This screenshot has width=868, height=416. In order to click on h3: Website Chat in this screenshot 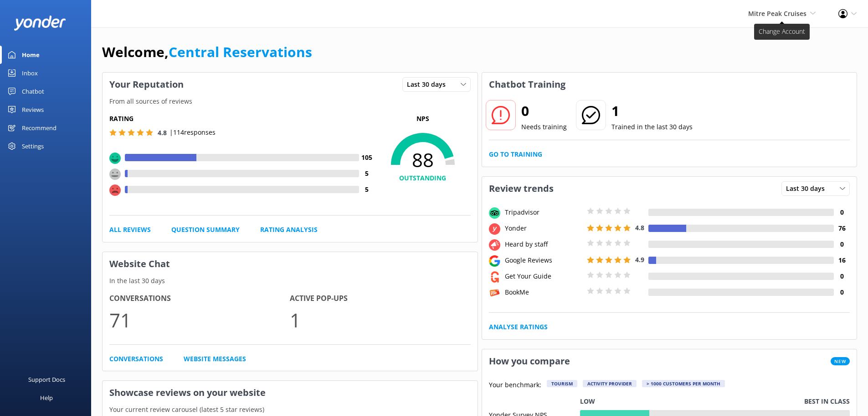, I will do `click(290, 263)`.